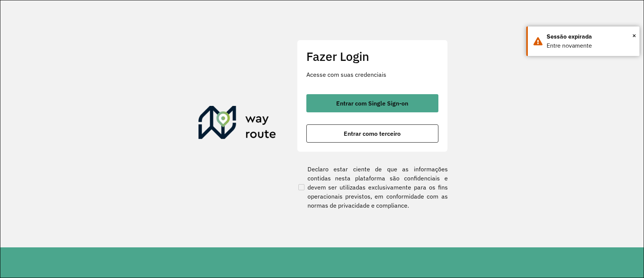  What do you see at coordinates (590, 37) in the screenshot?
I see `div: Sessão expirada` at bounding box center [590, 37].